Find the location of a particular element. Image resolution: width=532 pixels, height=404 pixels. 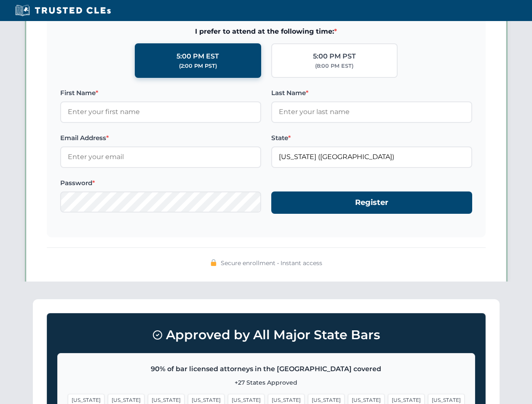

div: 5:00 PM PST is located at coordinates (335, 57).